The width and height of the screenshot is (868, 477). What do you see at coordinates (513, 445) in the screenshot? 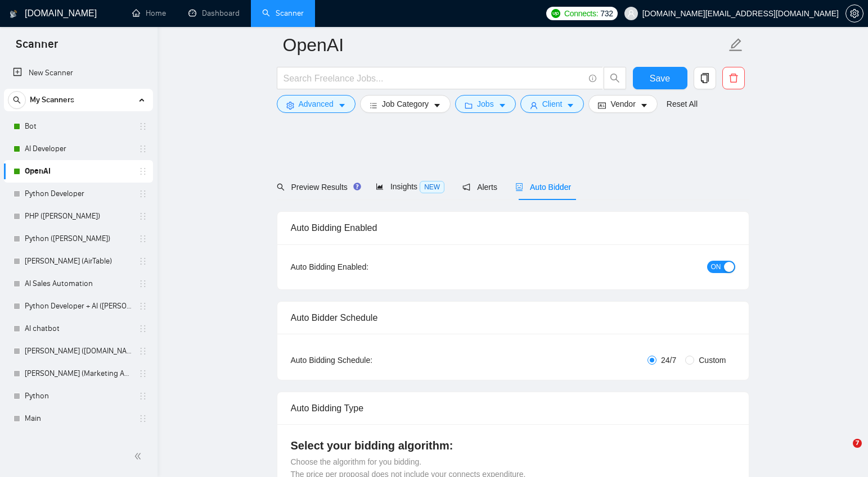
I see `h4: Select your bidding algorithm:` at bounding box center [513, 445].